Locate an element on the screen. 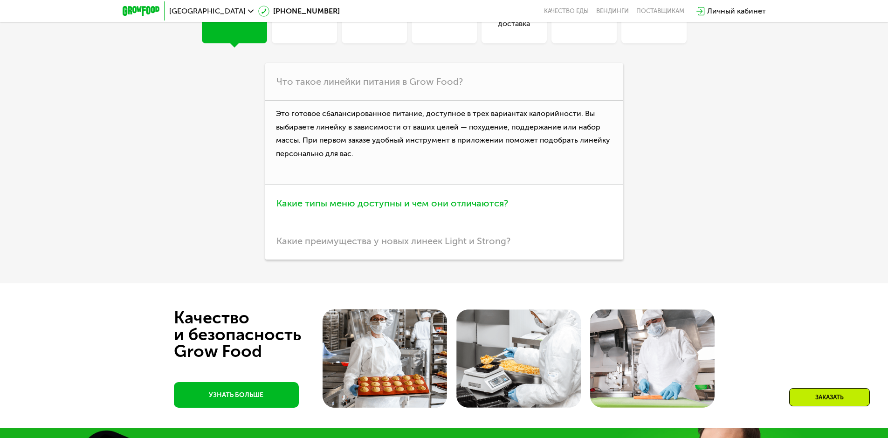 The image size is (888, 438). a: УЗНАТЬ БОЛЬШЕ is located at coordinates (236, 395).